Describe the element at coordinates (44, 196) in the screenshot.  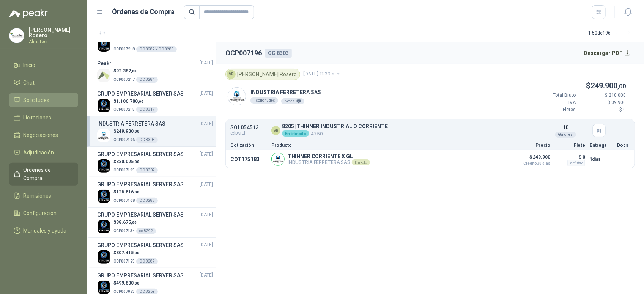
I see `a: Remisiones` at that location.